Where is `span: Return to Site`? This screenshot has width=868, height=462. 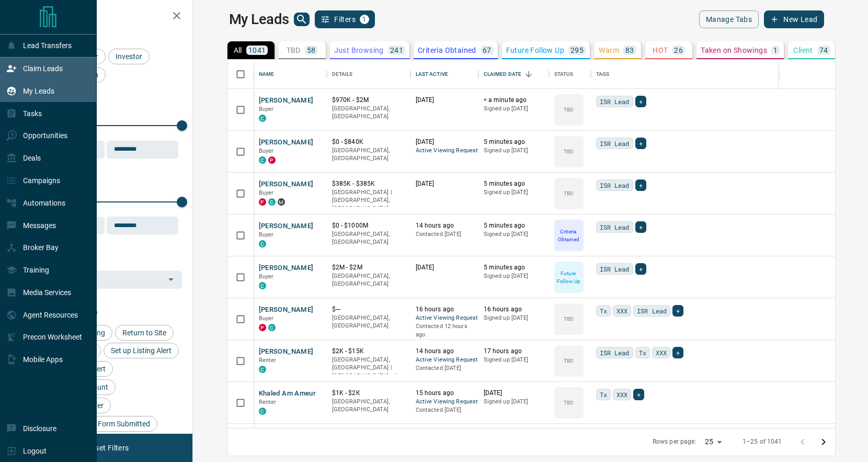 span: Return to Site is located at coordinates (145, 332).